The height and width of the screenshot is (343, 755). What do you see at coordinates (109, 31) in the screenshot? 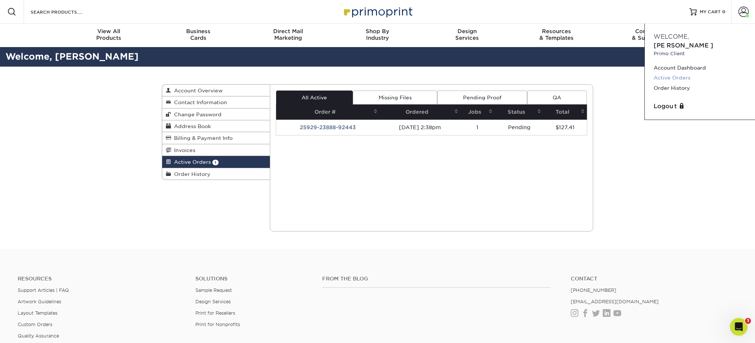
I see `span: View All` at bounding box center [109, 31].